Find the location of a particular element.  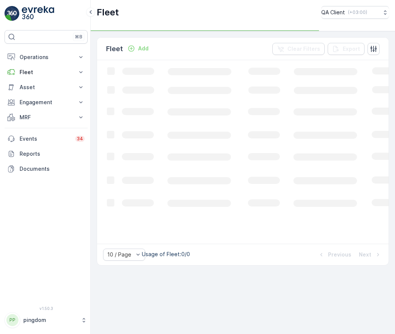

p: Asset is located at coordinates (46, 87).